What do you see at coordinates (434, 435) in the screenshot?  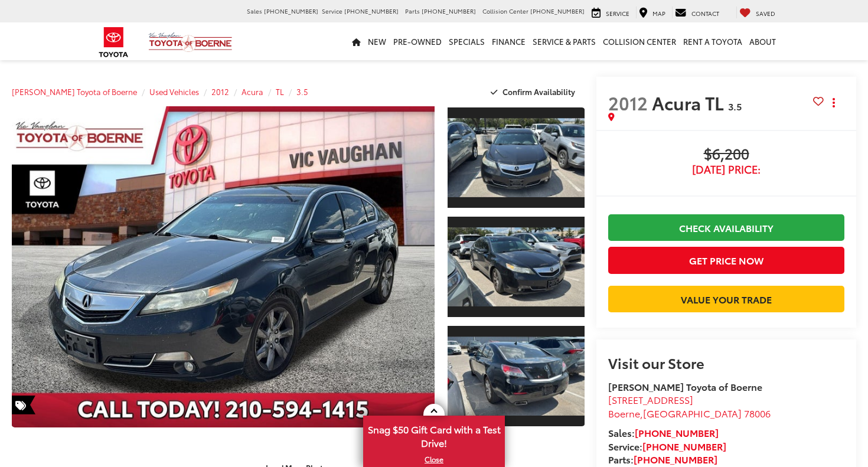 I see `span: Snag $50 Gift Card with a Test Drive!` at bounding box center [434, 435].